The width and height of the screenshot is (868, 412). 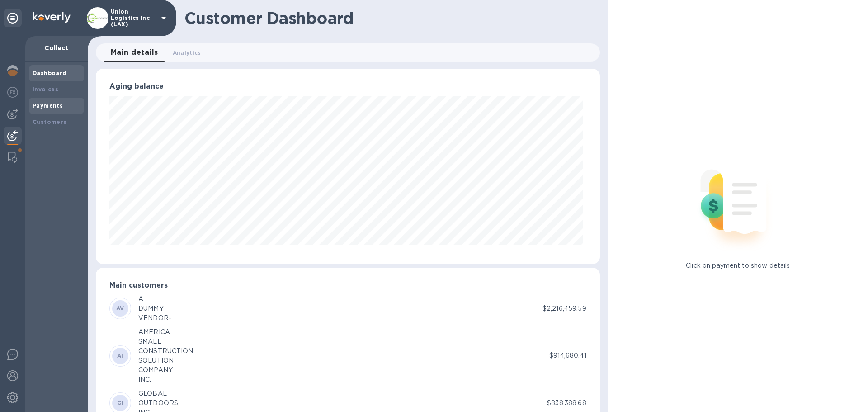 What do you see at coordinates (166, 341) in the screenshot?
I see `div: SMALL` at bounding box center [166, 341].